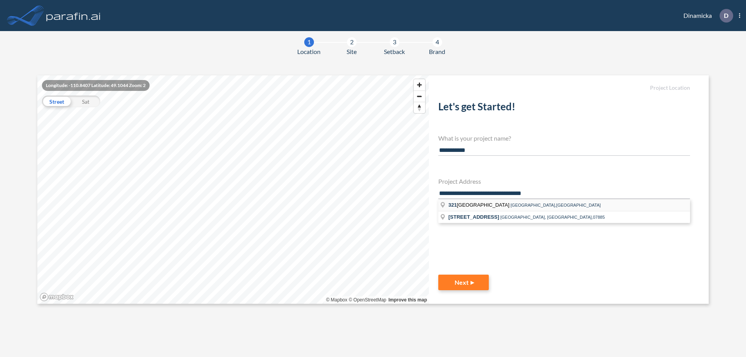 This screenshot has height=357, width=746. What do you see at coordinates (233, 190) in the screenshot?
I see `canvas: Map` at bounding box center [233, 190].